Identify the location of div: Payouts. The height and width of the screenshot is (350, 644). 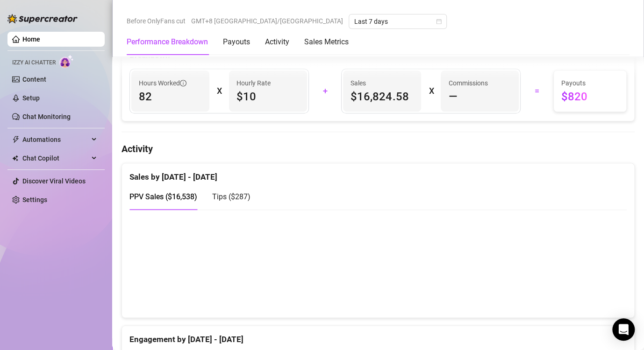
(236, 42).